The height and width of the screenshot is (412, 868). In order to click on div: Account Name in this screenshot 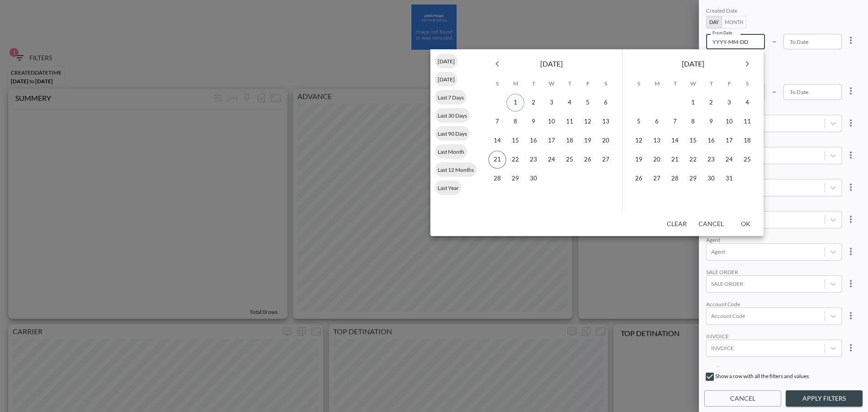, I will do `click(774, 143)`.